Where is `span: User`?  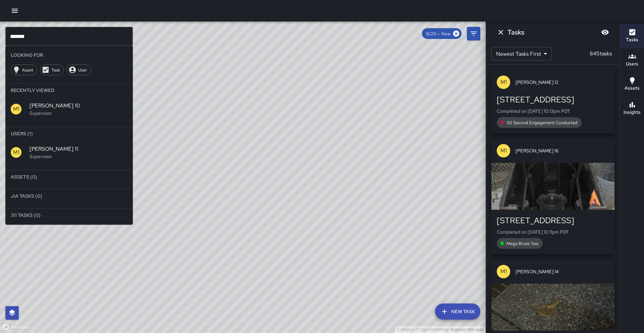 span: User is located at coordinates (82, 70).